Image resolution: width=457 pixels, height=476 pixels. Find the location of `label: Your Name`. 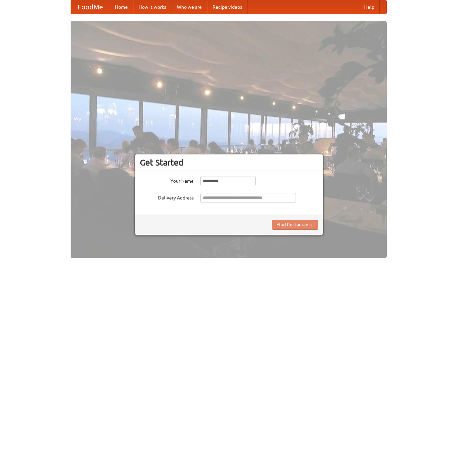

label: Your Name is located at coordinates (166, 180).